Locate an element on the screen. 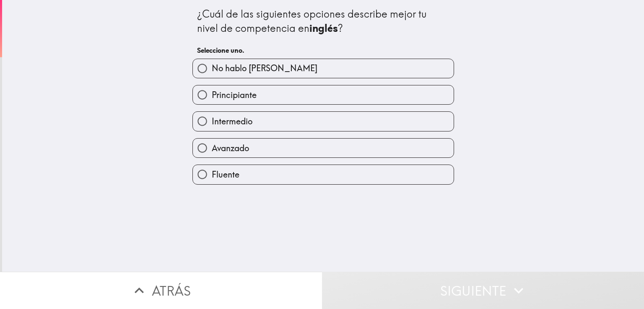 The width and height of the screenshot is (644, 309). span: Intermedio is located at coordinates (232, 121).